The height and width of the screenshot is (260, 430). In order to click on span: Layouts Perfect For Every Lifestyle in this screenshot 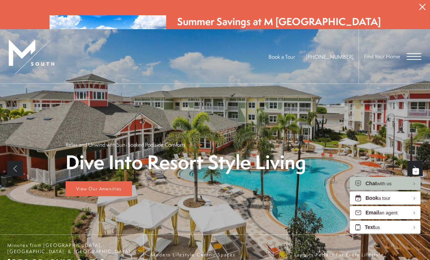, I will do `click(339, 254)`.